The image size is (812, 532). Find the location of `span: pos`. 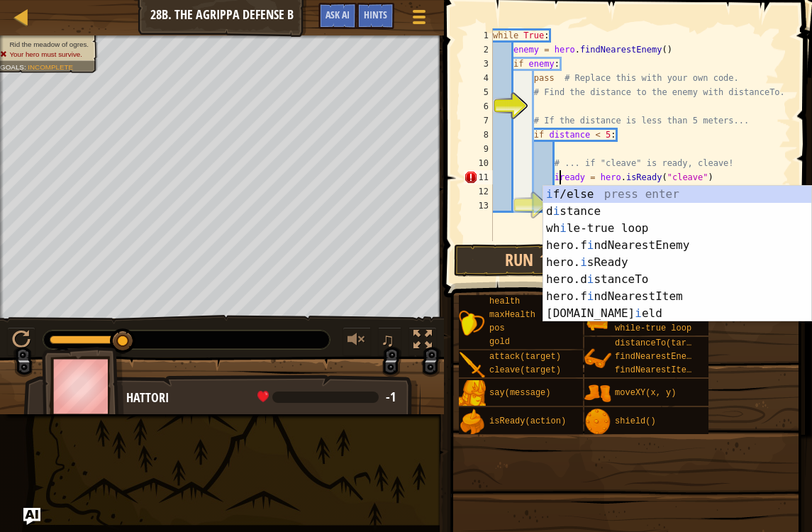

span: pos is located at coordinates (497, 329).